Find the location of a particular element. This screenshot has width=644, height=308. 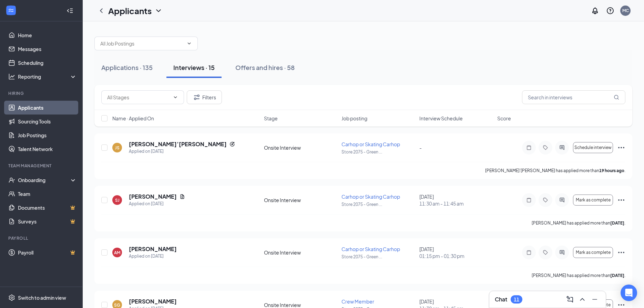

svg: Analysis is located at coordinates (12, 77).